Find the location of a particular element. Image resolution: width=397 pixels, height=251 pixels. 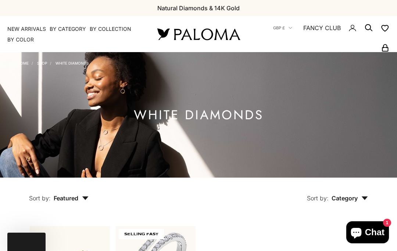

h1: White Diamonds is located at coordinates (198, 115).